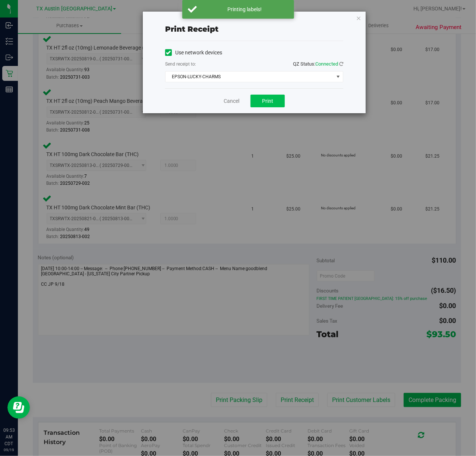 The width and height of the screenshot is (476, 456). I want to click on span: select, so click(338, 76).